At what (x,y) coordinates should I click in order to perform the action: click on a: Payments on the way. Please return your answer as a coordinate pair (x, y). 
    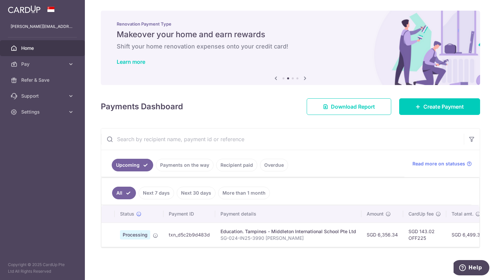
    Looking at the image, I should click on (185, 165).